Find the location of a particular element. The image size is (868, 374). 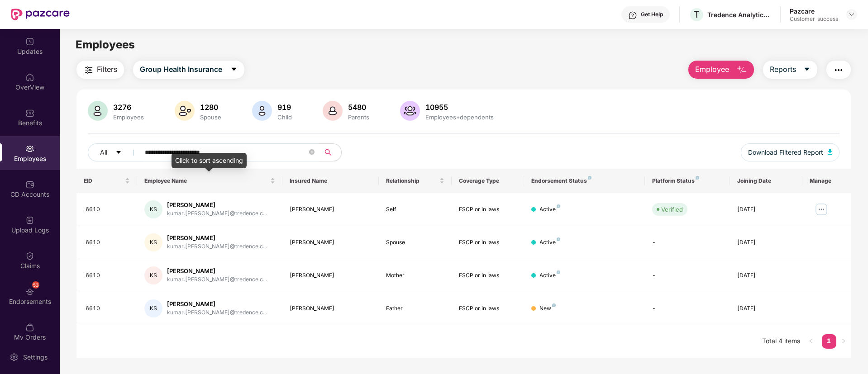

th: Relationship is located at coordinates (415, 181).